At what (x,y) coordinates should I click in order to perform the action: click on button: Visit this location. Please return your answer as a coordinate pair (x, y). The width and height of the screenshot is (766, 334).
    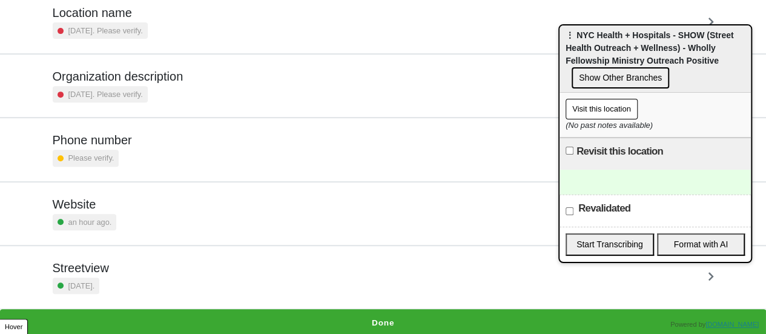
    Looking at the image, I should click on (601, 109).